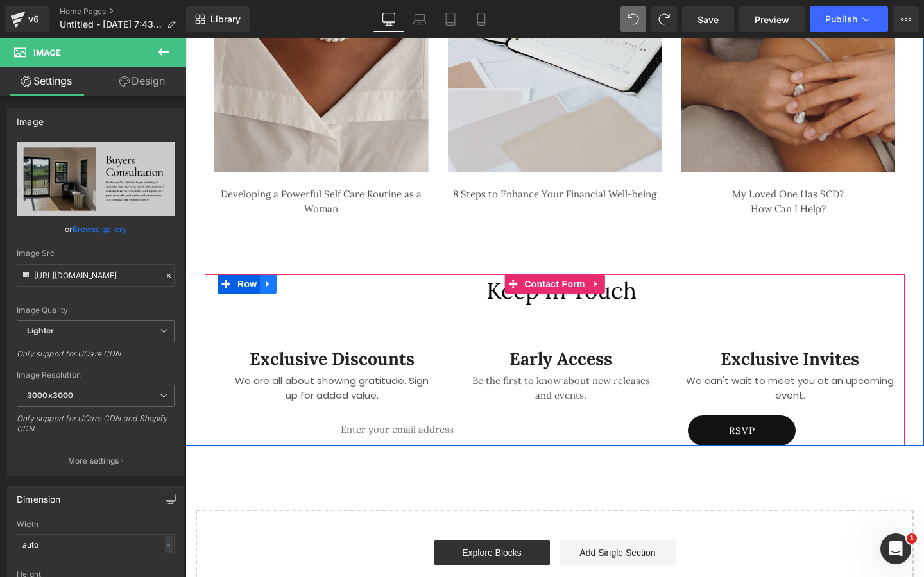 This screenshot has height=577, width=924. I want to click on a: v6, so click(27, 19).